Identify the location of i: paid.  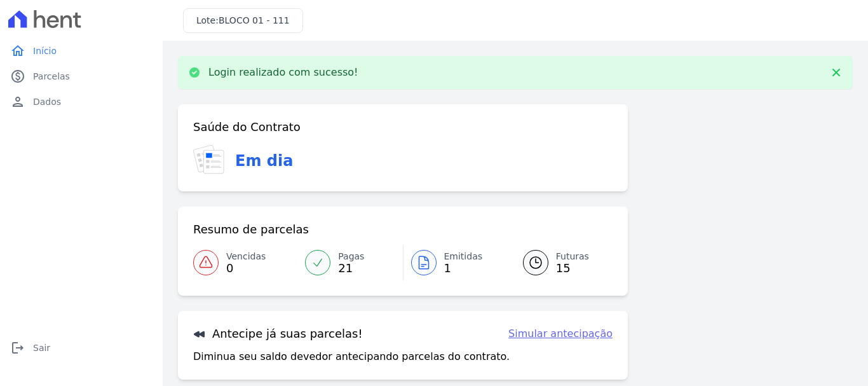
(17, 77).